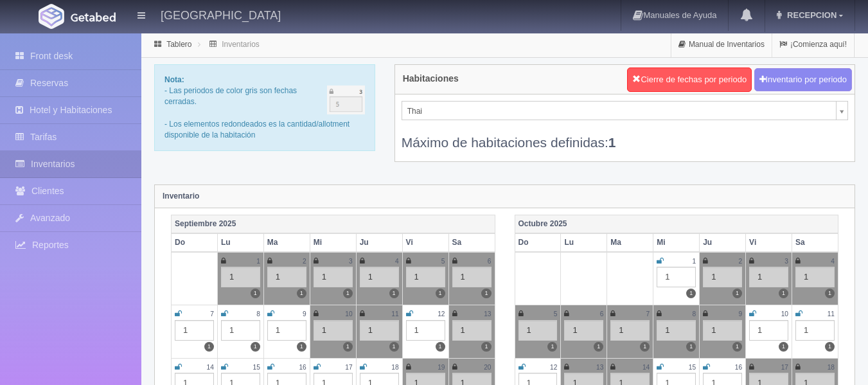  Describe the element at coordinates (333, 224) in the screenshot. I see `th: Septiembre 2025` at that location.